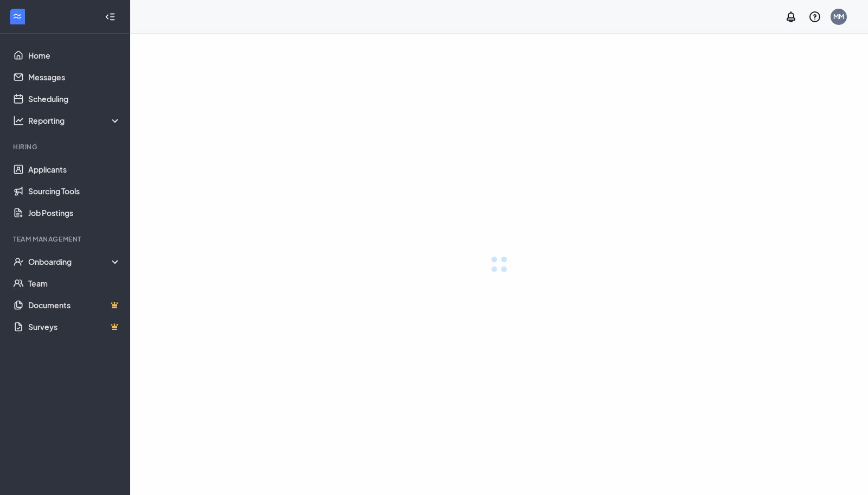 This screenshot has height=495, width=868. I want to click on a: DocumentsCrown, so click(74, 305).